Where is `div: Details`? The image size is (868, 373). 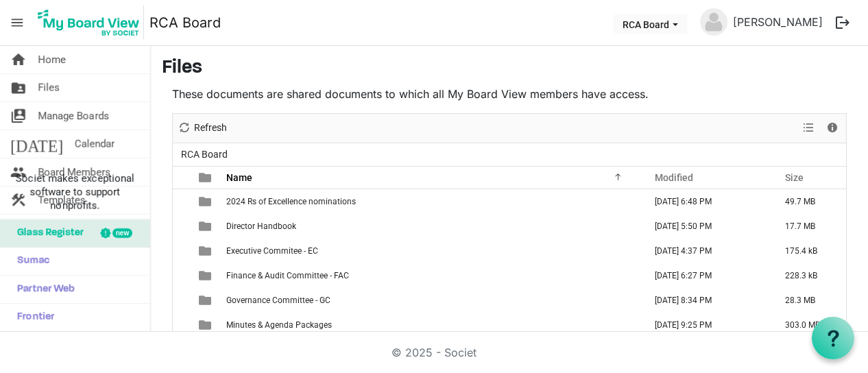
div: Details is located at coordinates (833, 128).